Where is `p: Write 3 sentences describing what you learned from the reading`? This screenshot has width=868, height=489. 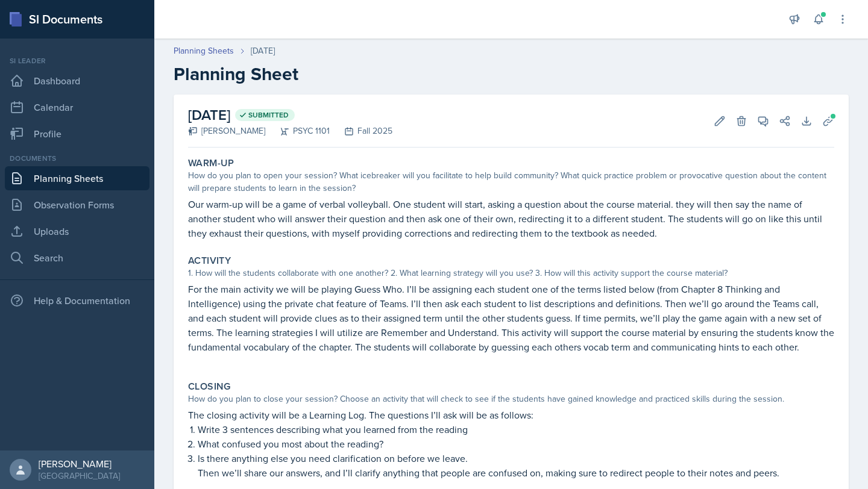 p: Write 3 sentences describing what you learned from the reading is located at coordinates (516, 429).